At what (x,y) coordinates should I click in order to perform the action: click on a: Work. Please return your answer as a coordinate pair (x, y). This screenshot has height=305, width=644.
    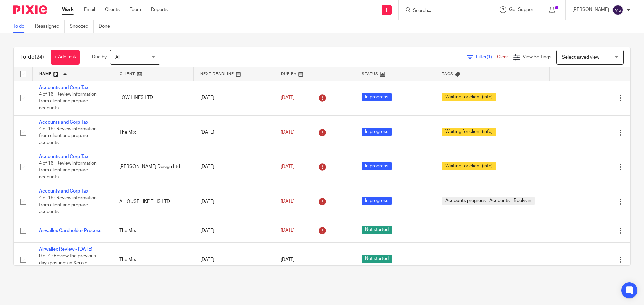
    Looking at the image, I should click on (68, 10).